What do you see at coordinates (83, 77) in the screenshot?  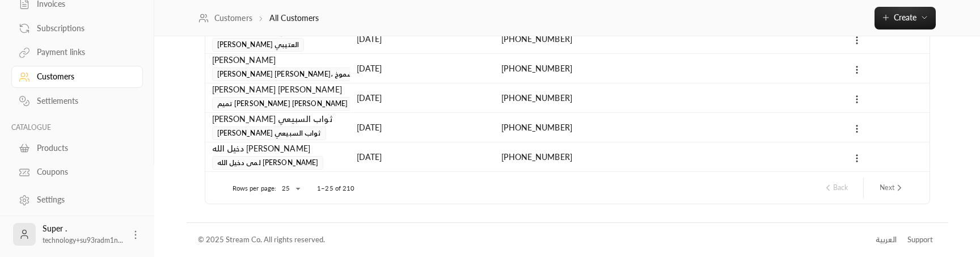 I see `div: Customers` at bounding box center [83, 77].